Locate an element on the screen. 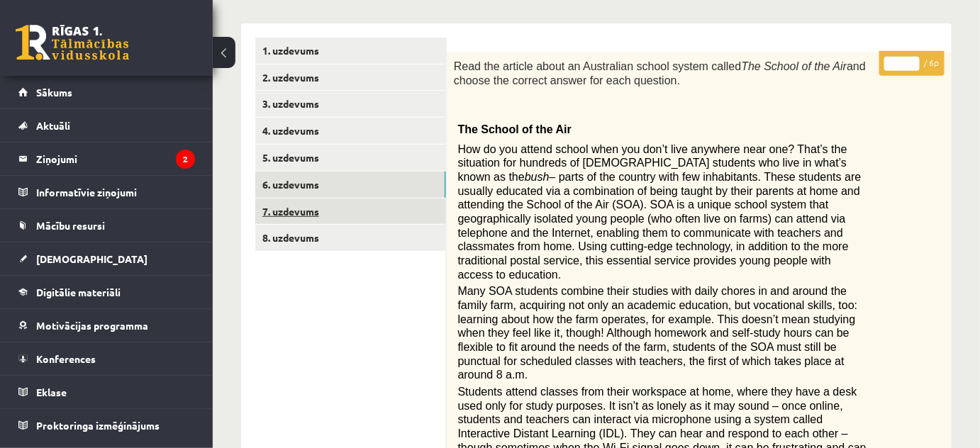 This screenshot has width=980, height=448. i: 2 is located at coordinates (185, 159).